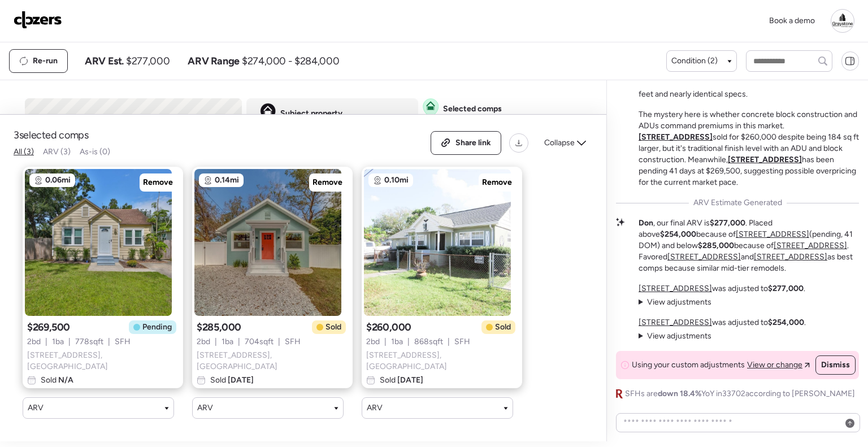 The image size is (868, 447). I want to click on span: 0.06mi, so click(58, 181).